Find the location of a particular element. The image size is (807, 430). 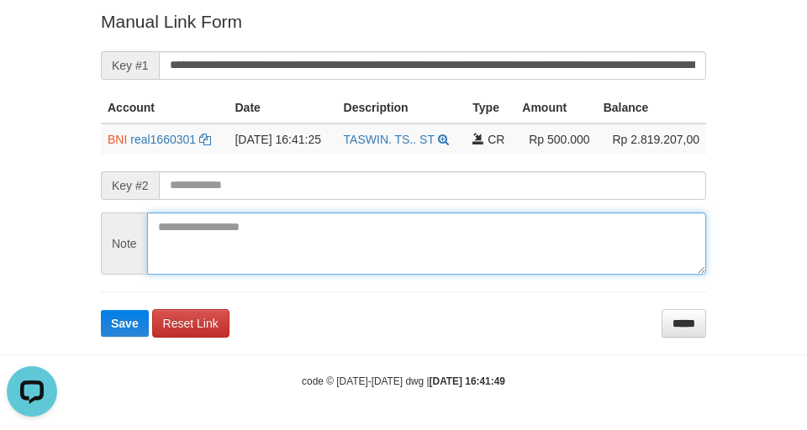

span: Note is located at coordinates (124, 244).